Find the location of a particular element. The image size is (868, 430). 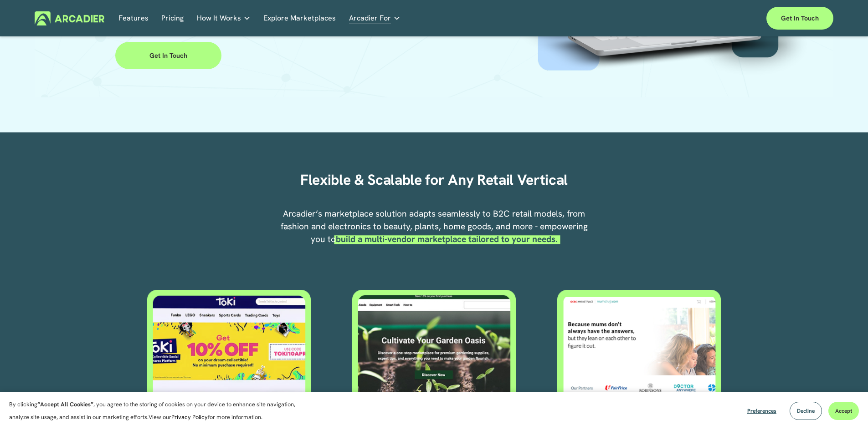

img: Arcadier is located at coordinates (70, 18).